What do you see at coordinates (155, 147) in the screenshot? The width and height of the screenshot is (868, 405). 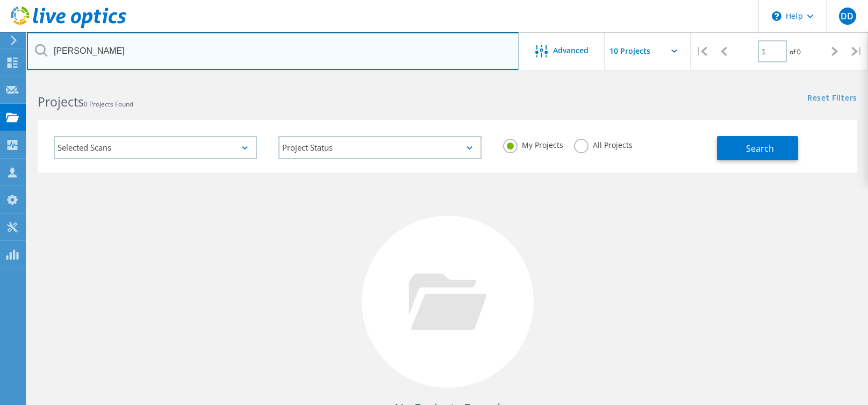 I see `div: Selected Scans` at bounding box center [155, 147].